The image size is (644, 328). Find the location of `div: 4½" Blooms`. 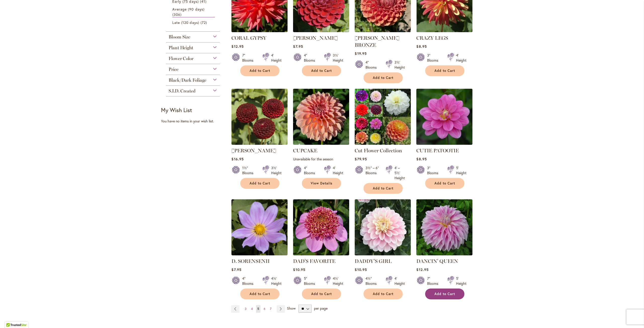

div: 4½" Blooms is located at coordinates (373, 281).